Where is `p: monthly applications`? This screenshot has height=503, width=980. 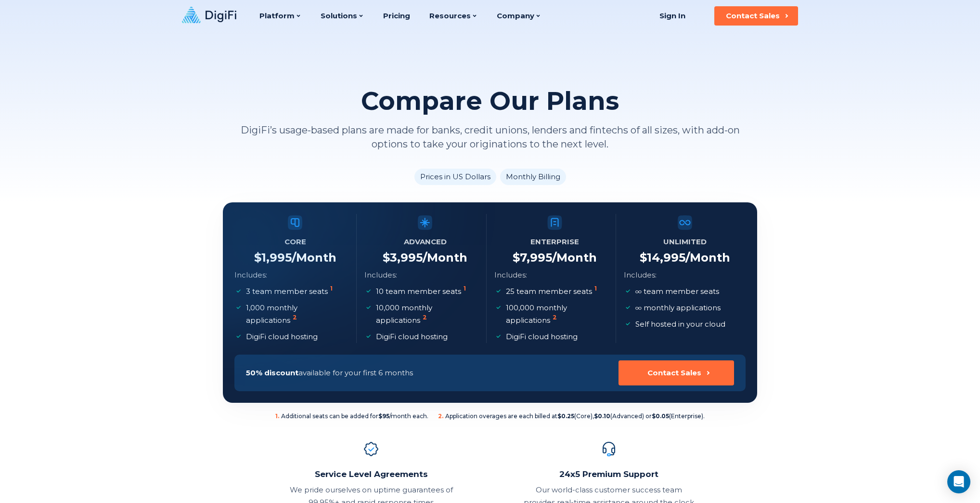 p: monthly applications is located at coordinates (678, 308).